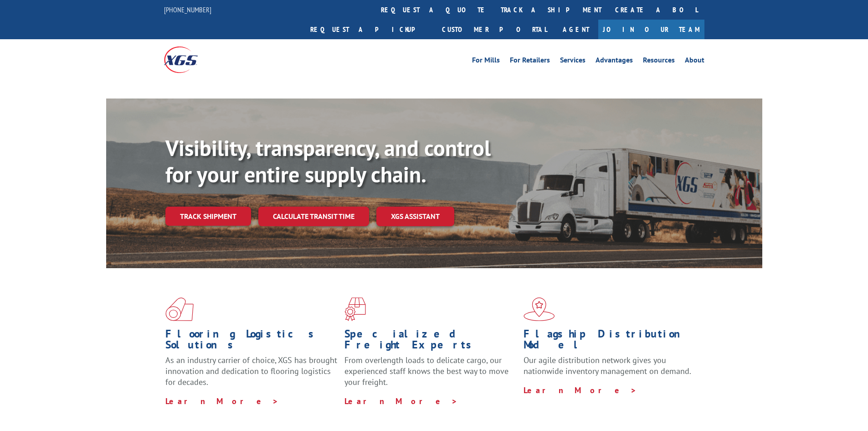  Describe the element at coordinates (251, 371) in the screenshot. I see `span: As an industry carrier of choice, XGS has brought innovation and dedication to flooring logistics...` at that location.